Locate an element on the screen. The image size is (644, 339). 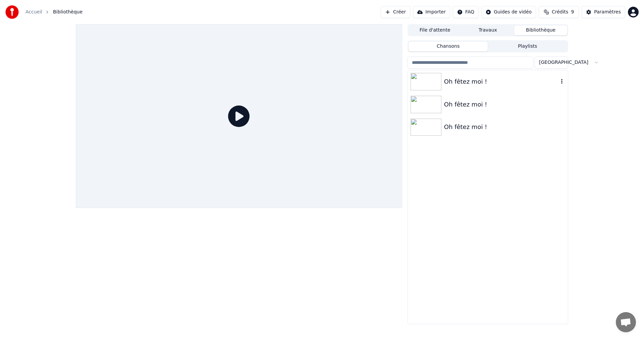
button: Paramètres is located at coordinates (603, 12).